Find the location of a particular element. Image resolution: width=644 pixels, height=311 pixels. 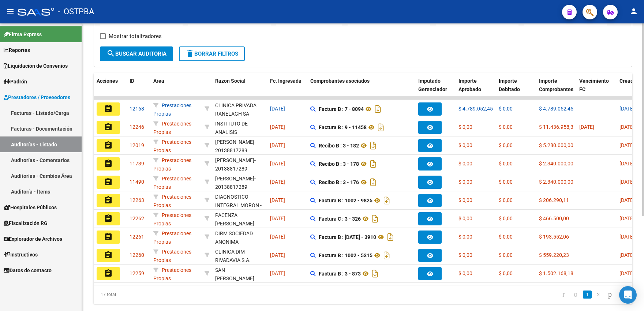

strong: Recibo B : 3 - 182 is located at coordinates (339, 145).